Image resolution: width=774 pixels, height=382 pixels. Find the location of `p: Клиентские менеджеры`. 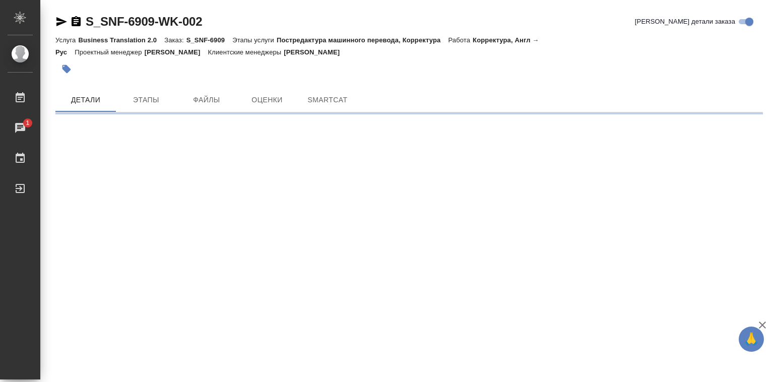

p: Клиентские менеджеры is located at coordinates (246, 52).